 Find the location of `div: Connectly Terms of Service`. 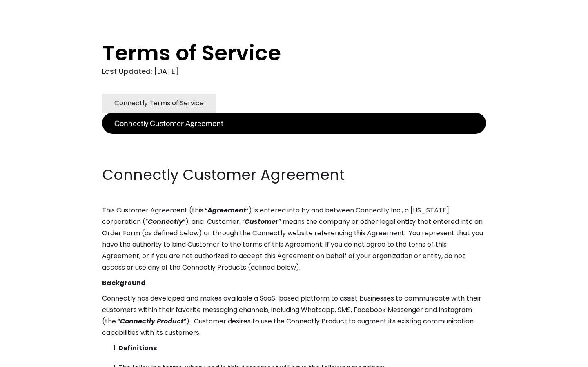

div: Connectly Terms of Service is located at coordinates (159, 103).